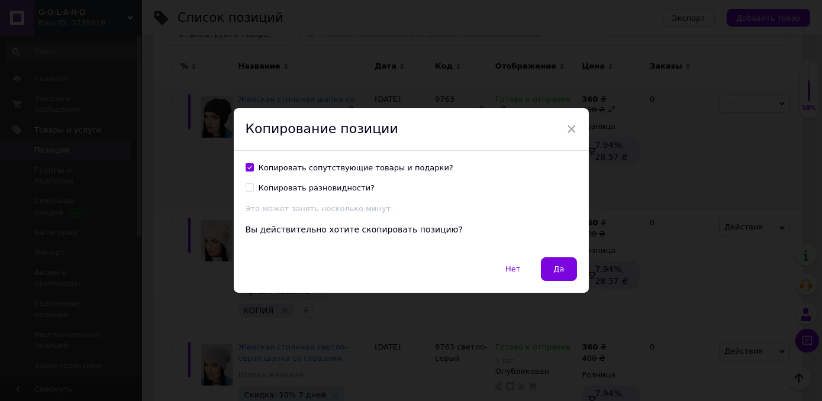 This screenshot has height=401, width=822. What do you see at coordinates (317, 188) in the screenshot?
I see `div: Копировать разновидности?` at bounding box center [317, 188].